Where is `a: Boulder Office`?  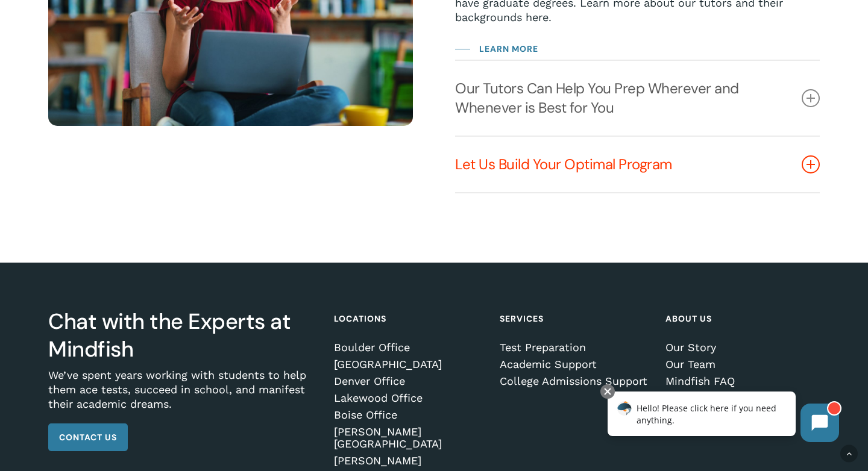 a: Boulder Office is located at coordinates (409, 347).